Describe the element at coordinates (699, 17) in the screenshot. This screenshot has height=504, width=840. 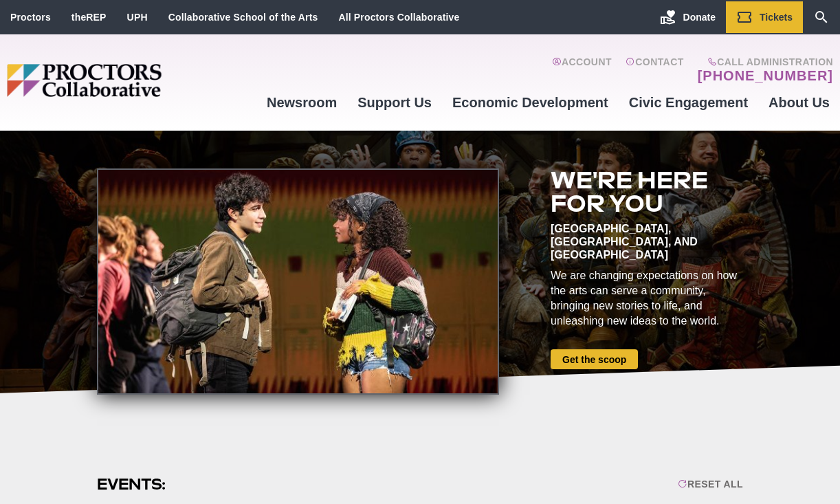
I see `span: Donate` at that location.